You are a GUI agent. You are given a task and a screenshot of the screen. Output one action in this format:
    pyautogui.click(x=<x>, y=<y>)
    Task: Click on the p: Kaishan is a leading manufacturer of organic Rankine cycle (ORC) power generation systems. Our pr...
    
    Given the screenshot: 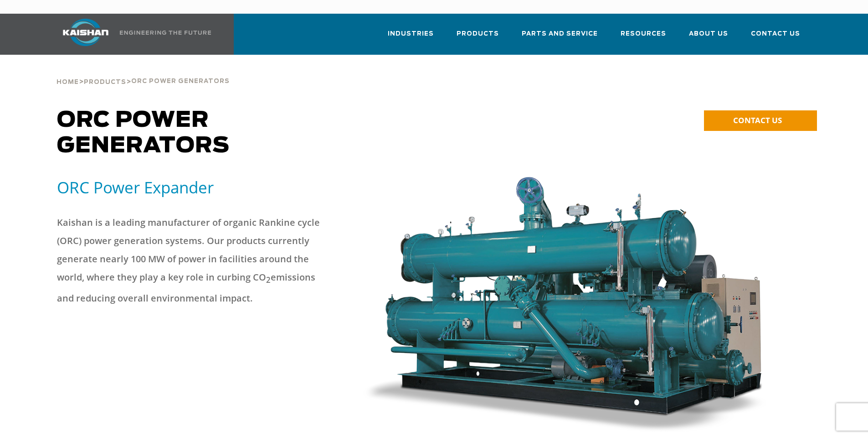 What is the action you would take?
    pyautogui.click(x=190, y=260)
    